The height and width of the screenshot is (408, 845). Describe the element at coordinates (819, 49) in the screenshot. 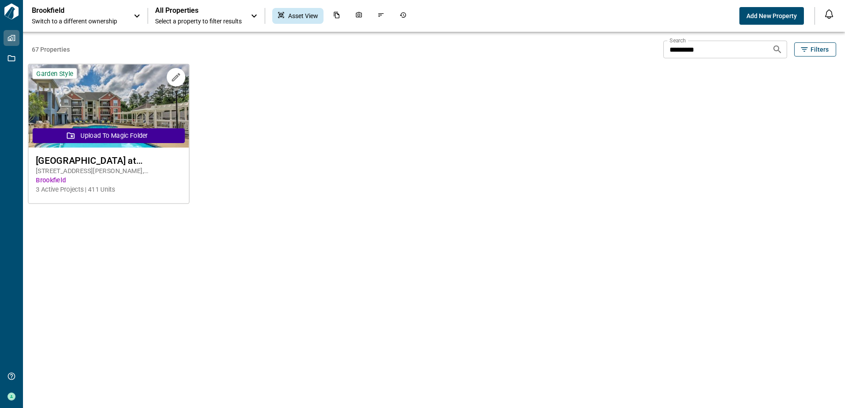

I see `span: Filters` at that location.